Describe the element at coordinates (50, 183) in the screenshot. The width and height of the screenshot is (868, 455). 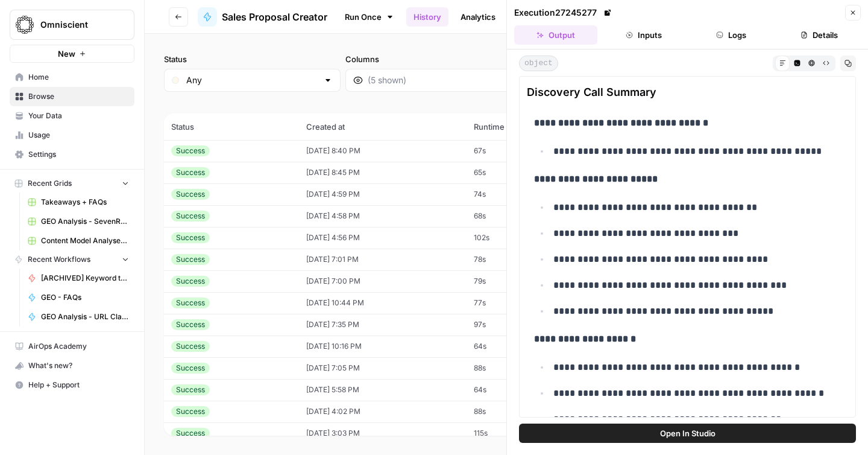
I see `span: Recent Grids` at that location.